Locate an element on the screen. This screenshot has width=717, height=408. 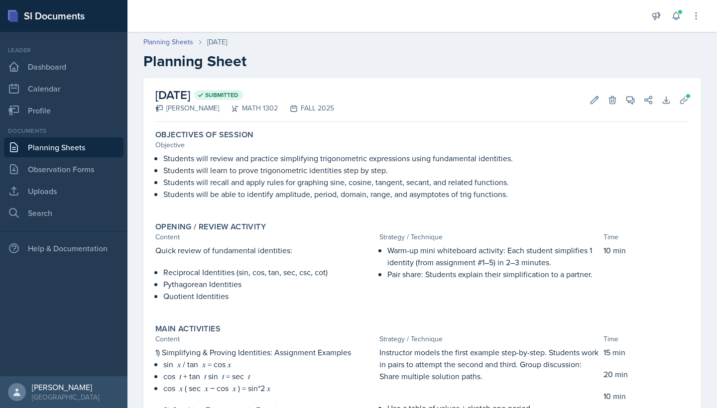
a: Profile is located at coordinates (64, 111).